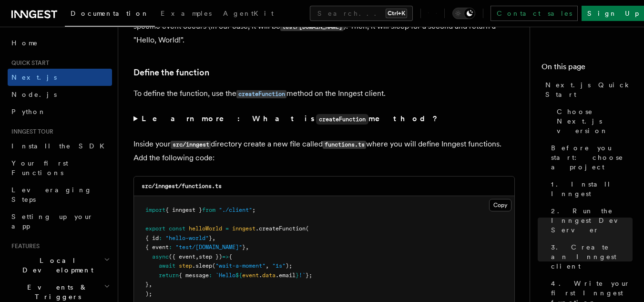  I want to click on span: 1. Install Inngest, so click(591, 189).